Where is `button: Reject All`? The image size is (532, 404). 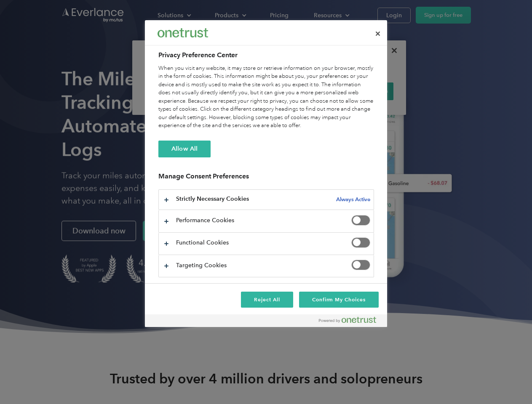 button: Reject All is located at coordinates (267, 299).